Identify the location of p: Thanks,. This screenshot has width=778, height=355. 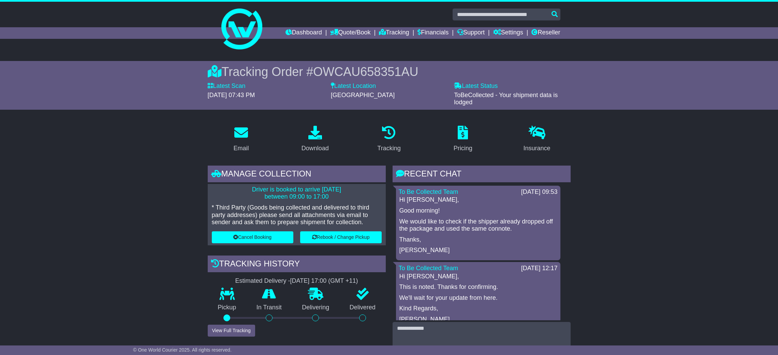
(478, 240).